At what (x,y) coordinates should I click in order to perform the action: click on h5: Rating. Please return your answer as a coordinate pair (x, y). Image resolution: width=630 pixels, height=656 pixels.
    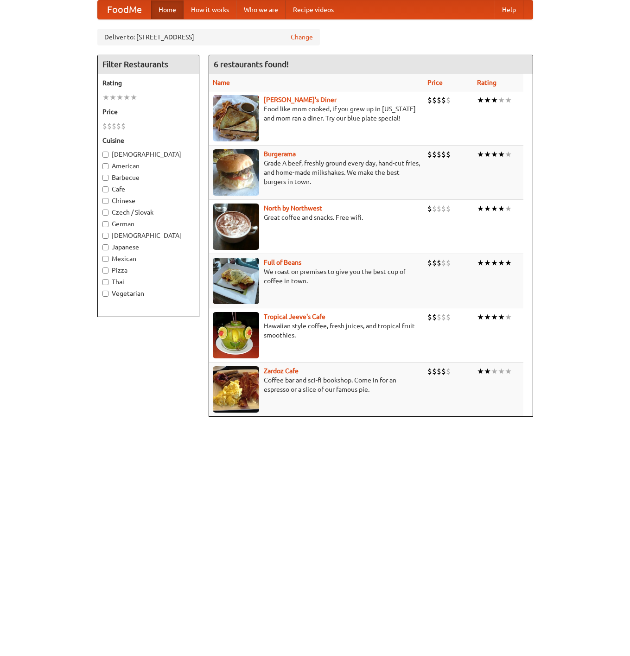
    Looking at the image, I should click on (148, 83).